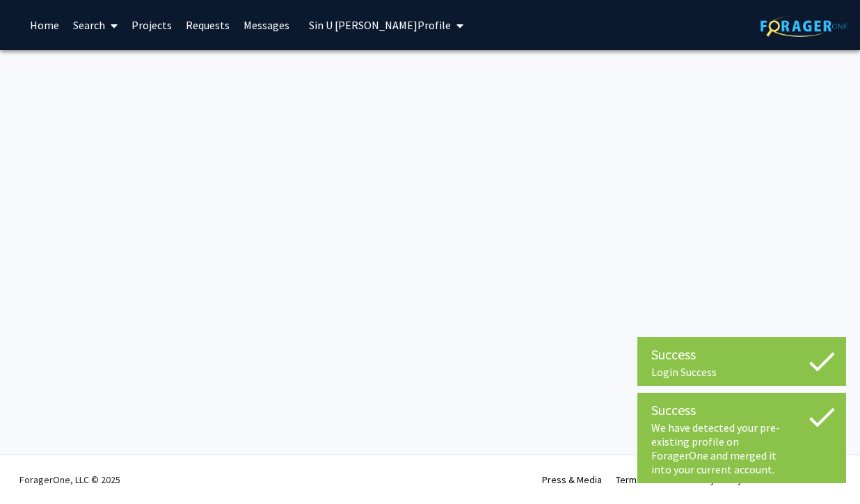 This screenshot has height=504, width=860. What do you see at coordinates (643, 480) in the screenshot?
I see `a: Terms of Use` at bounding box center [643, 480].